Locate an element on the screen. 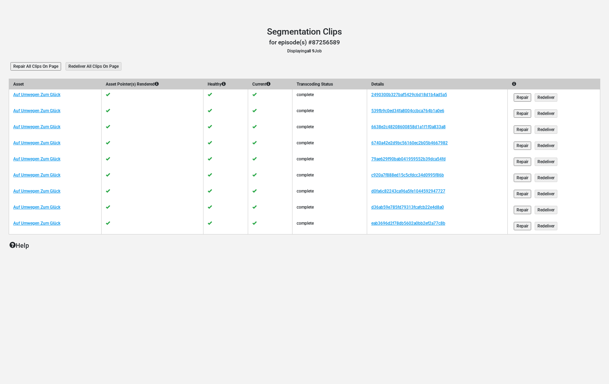  a: d36ab59e785fd79313fcafcb22e4d8a0 is located at coordinates (408, 207).